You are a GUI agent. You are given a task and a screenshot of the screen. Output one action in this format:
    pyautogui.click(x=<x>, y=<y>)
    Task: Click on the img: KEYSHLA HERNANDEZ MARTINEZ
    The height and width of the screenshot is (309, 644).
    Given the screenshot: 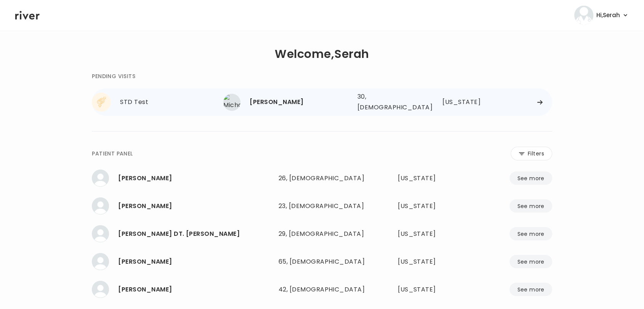 What is the action you would take?
    pyautogui.click(x=100, y=206)
    